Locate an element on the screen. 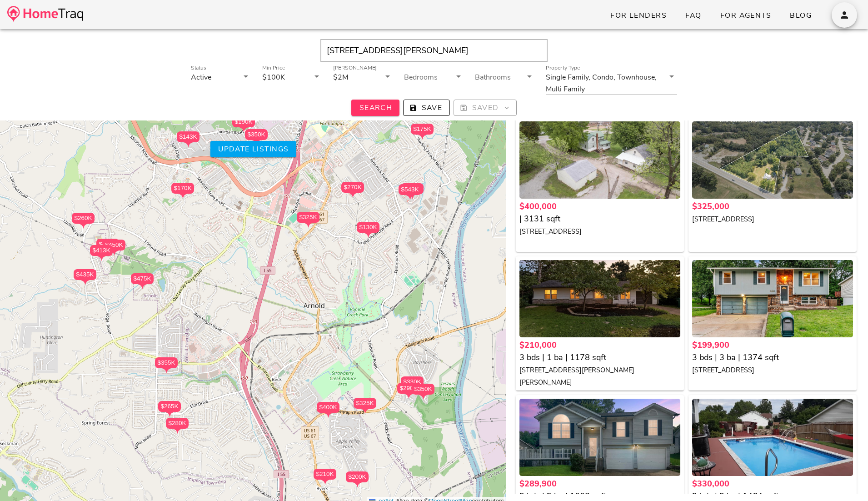  div: $170K is located at coordinates (182, 191).